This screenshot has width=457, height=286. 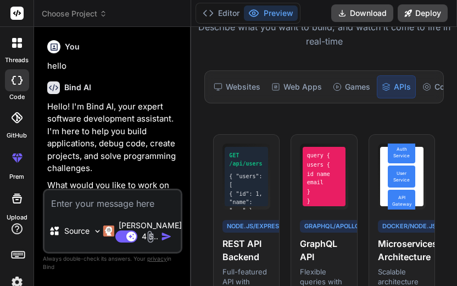 I want to click on div: Web Apps, so click(x=297, y=87).